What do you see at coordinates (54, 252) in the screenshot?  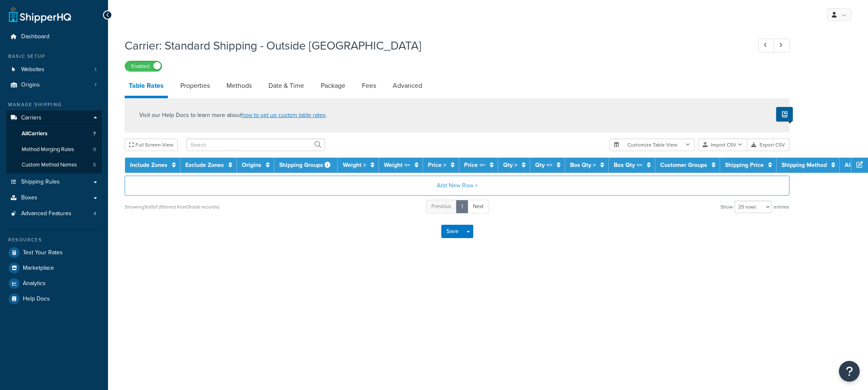 I see `li: Test Your Rates` at bounding box center [54, 252].